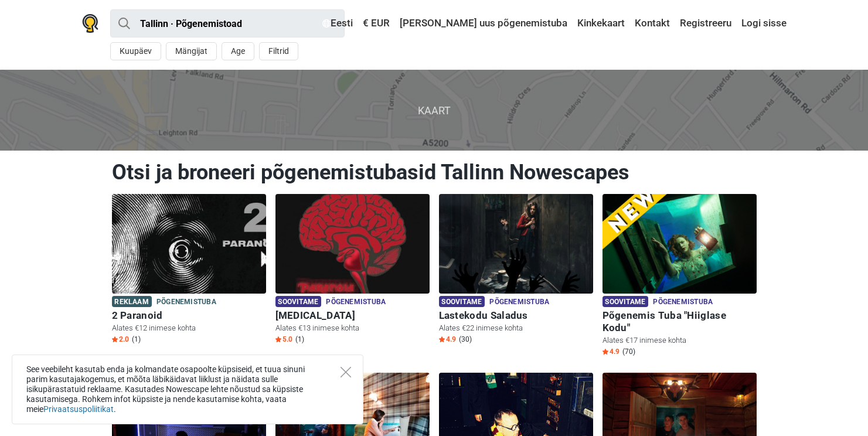 This screenshot has width=868, height=436. I want to click on div: See veebileht kasutab enda ja kolmandate osapoolte küpsiseid, et tuua sinuni parim kasutajakogemu..., so click(188, 389).